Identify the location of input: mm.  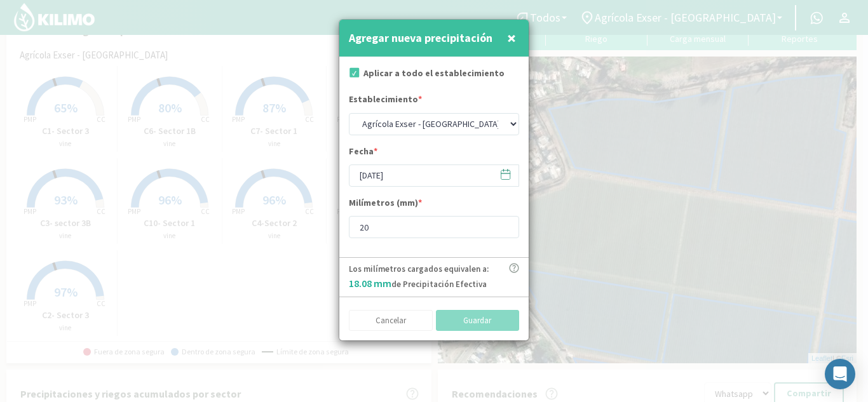
(434, 227).